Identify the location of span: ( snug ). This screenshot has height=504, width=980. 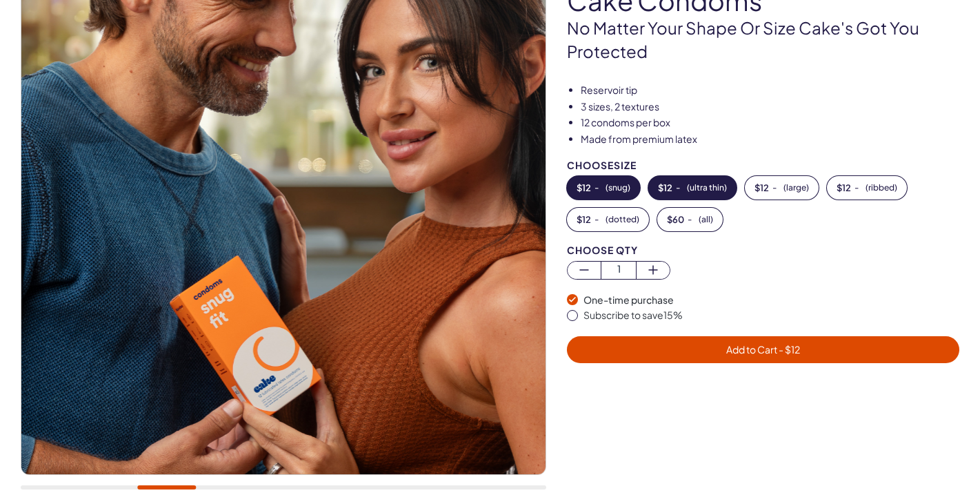
(617, 187).